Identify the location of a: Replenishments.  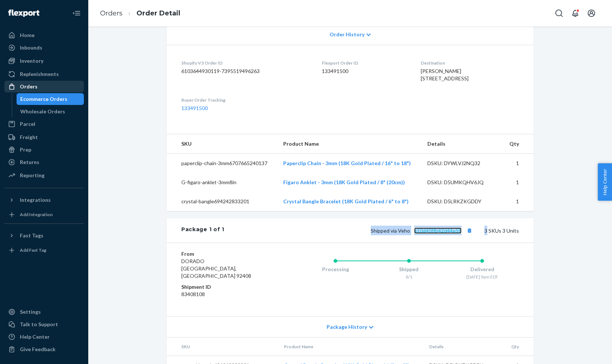
(45, 74).